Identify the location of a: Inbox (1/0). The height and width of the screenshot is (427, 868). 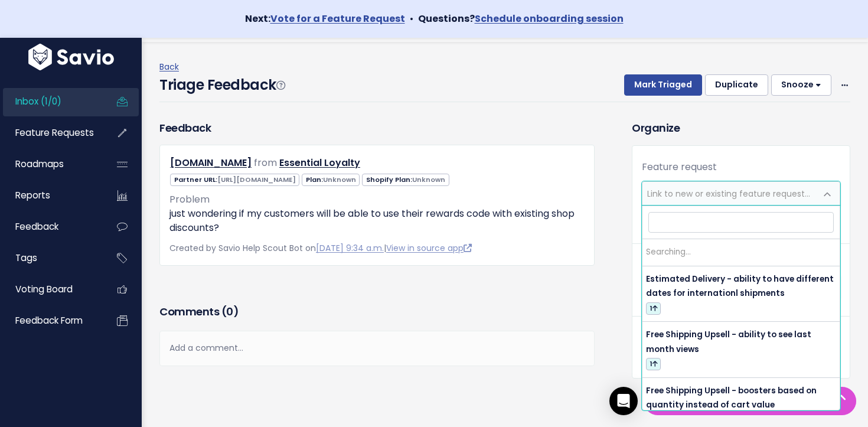
(50, 101).